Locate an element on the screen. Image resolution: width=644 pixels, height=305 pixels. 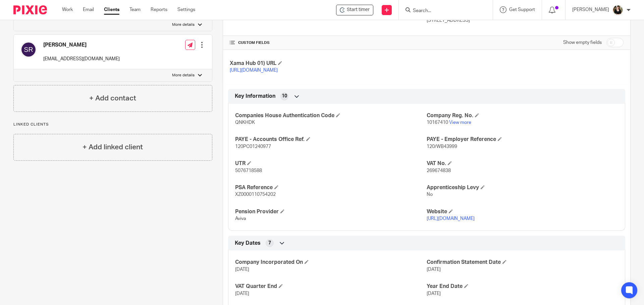
h4: VAT No. is located at coordinates (522, 164).